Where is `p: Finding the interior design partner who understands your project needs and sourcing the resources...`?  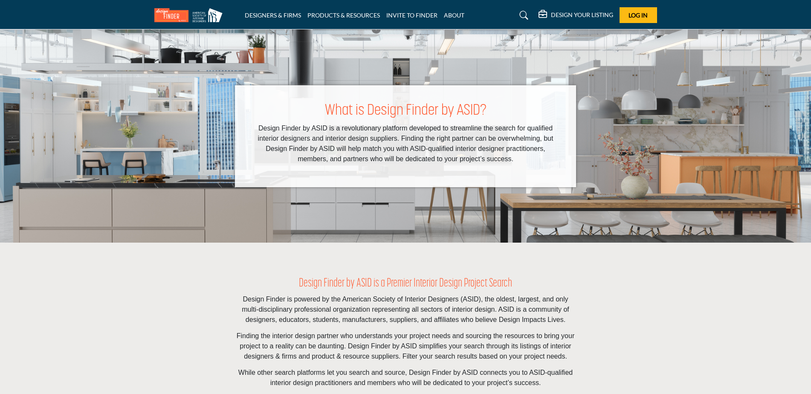 p: Finding the interior design partner who understands your project needs and sourcing the resources... is located at coordinates (405, 346).